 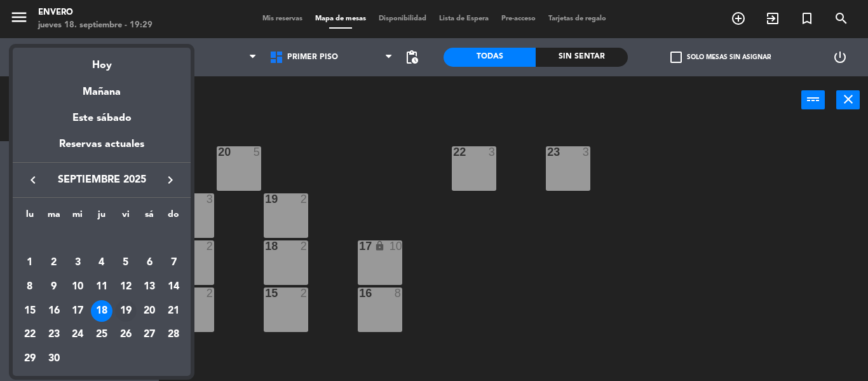 I want to click on div: 9, so click(x=54, y=287).